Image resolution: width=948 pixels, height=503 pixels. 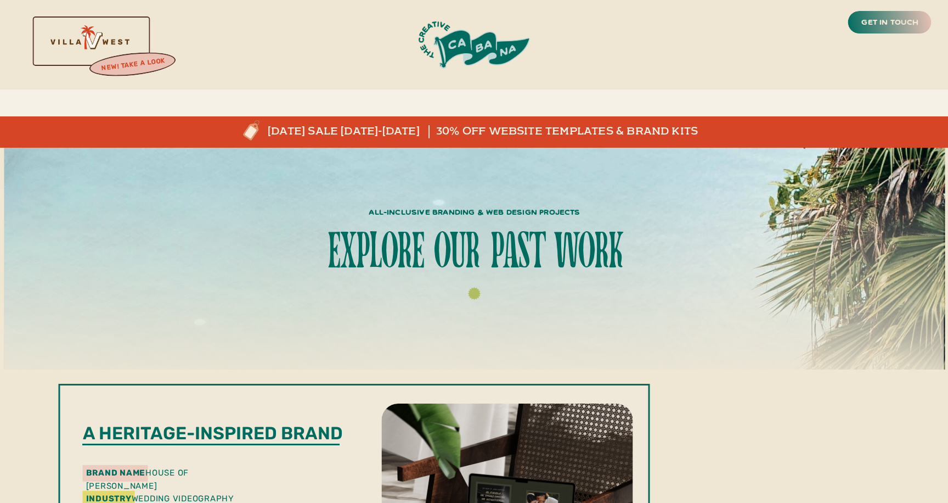 What do you see at coordinates (133, 65) in the screenshot?
I see `a: new! take a look` at bounding box center [133, 65].